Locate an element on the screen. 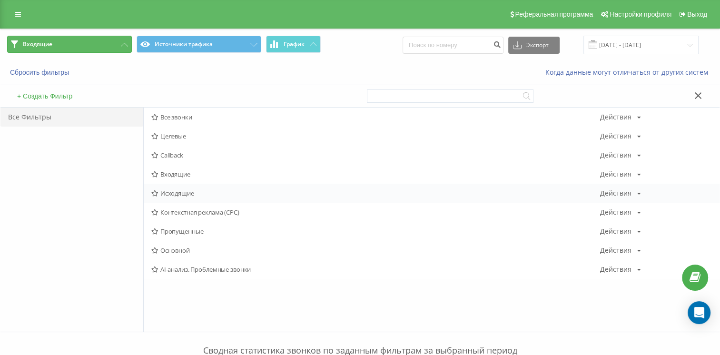 This screenshot has height=355, width=720. div: Open Intercom Messenger is located at coordinates (699, 313).